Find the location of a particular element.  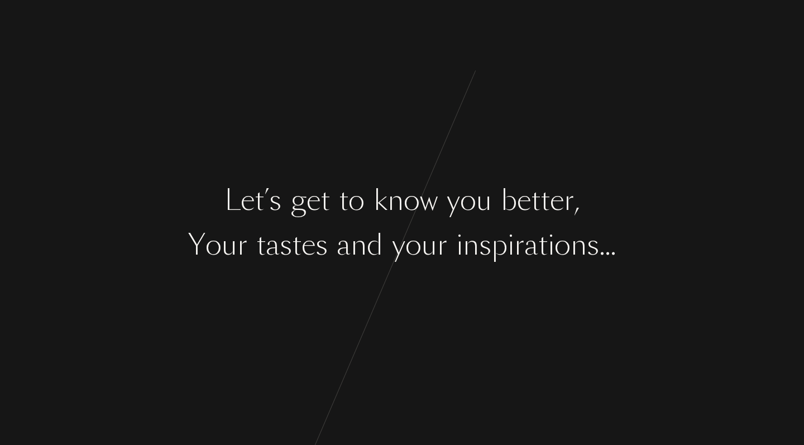

div: w is located at coordinates (429, 200).